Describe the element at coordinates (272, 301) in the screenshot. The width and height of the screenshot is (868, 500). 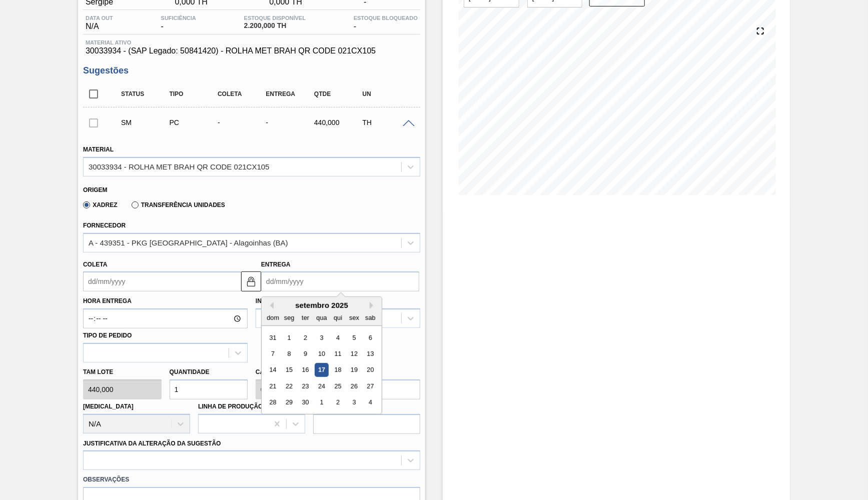
I see `label: Incoterm` at that location.